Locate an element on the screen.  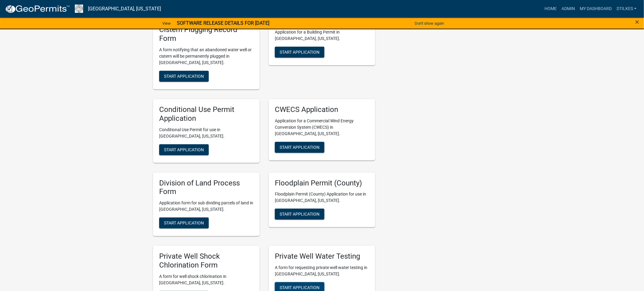
h5: CWECS Application is located at coordinates (322, 109).